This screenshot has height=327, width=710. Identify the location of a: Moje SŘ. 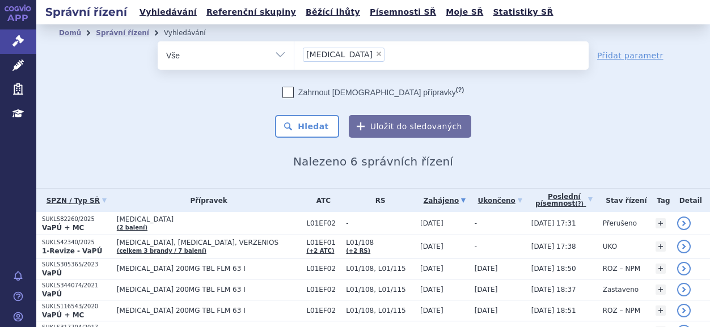
(465, 12).